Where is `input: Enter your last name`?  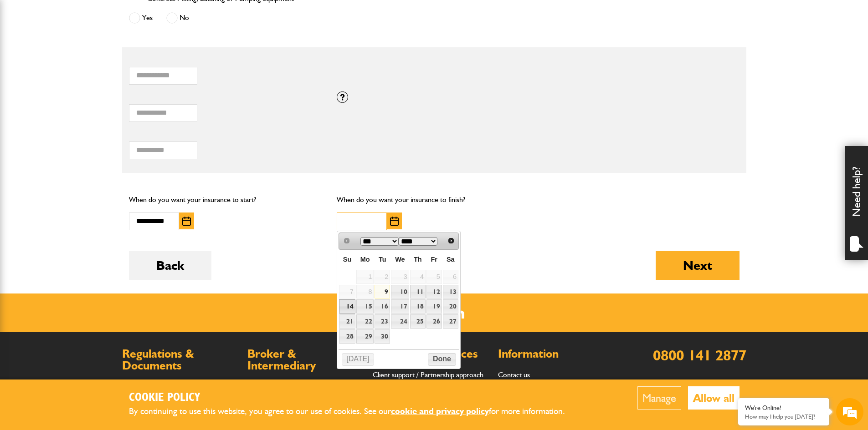
input: Enter your last name is located at coordinates (89, 95).